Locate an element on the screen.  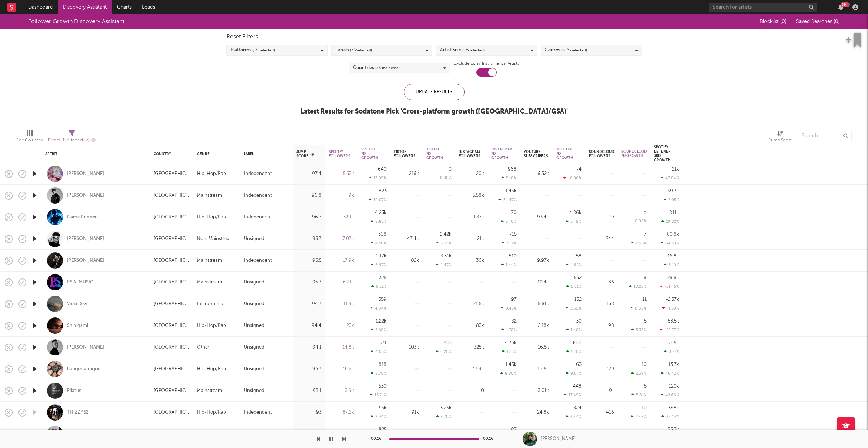
div: 388k is located at coordinates (674, 408).